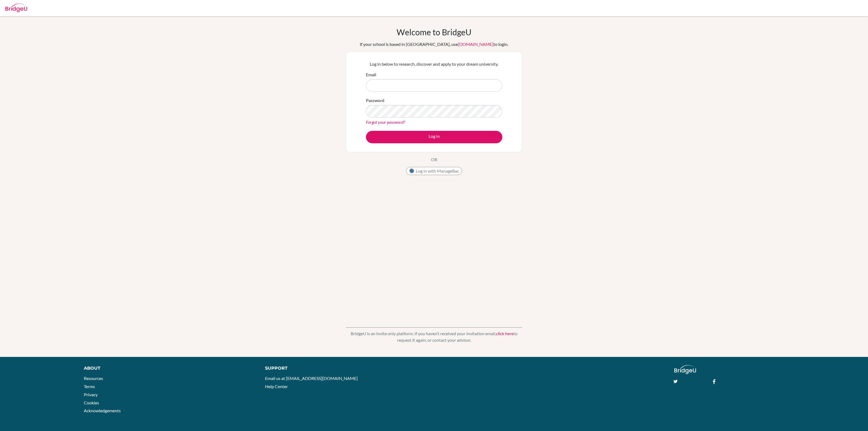 The height and width of the screenshot is (431, 868). I want to click on a: click here, so click(505, 333).